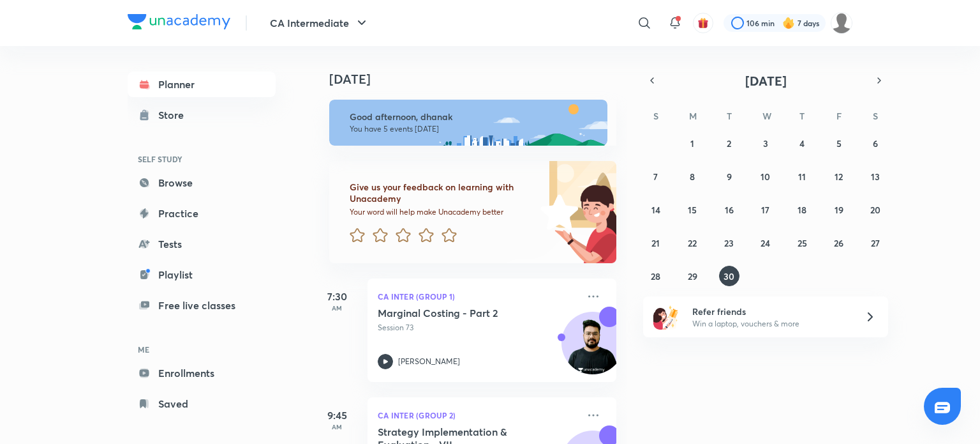  What do you see at coordinates (802, 210) in the screenshot?
I see `abbr: September 18, 2025` at bounding box center [802, 210].